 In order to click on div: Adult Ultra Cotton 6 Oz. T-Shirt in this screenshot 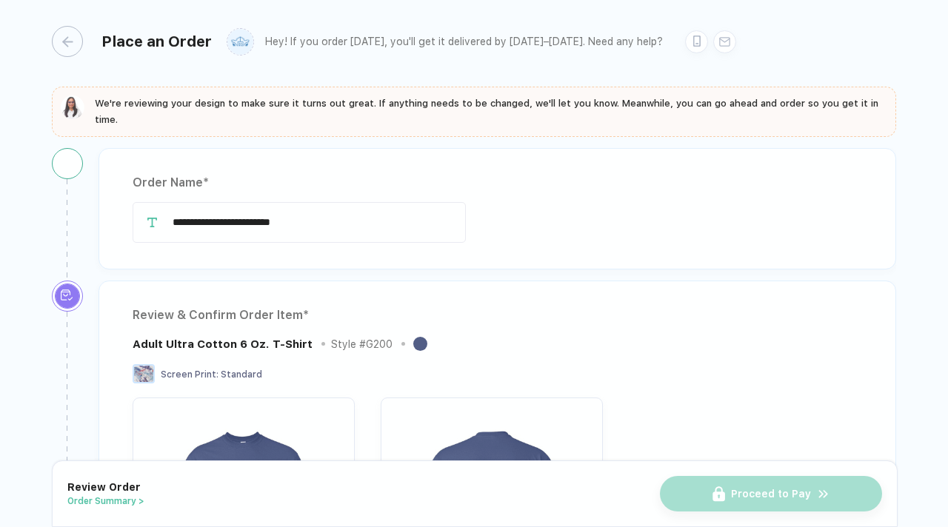, I will do `click(222, 344)`.